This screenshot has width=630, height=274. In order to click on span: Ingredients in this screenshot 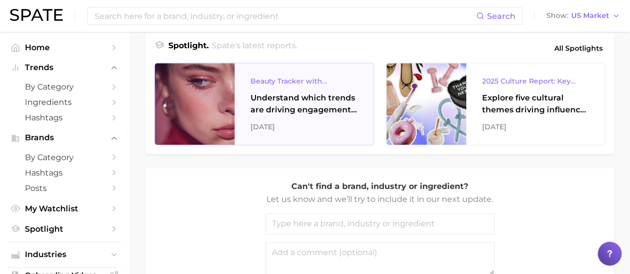, I will do `click(65, 102)`.